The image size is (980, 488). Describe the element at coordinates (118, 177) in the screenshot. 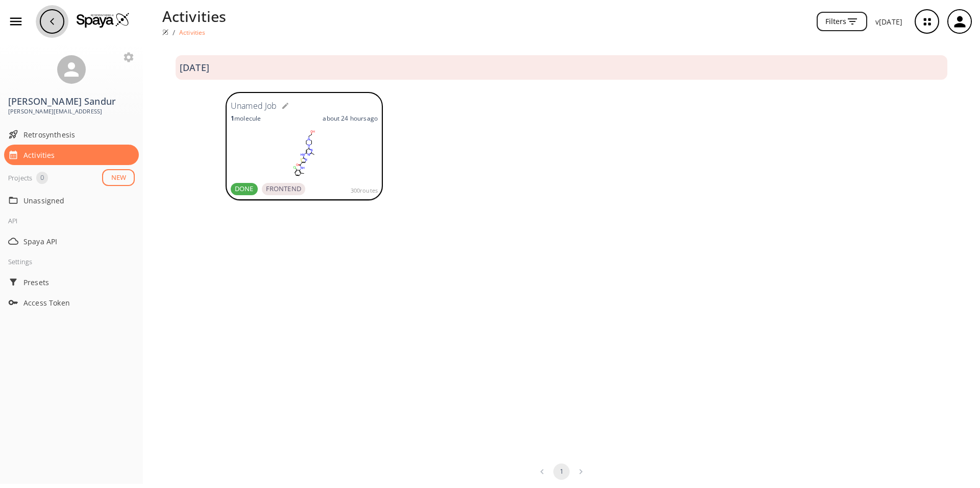

I see `button: NEW` at that location.